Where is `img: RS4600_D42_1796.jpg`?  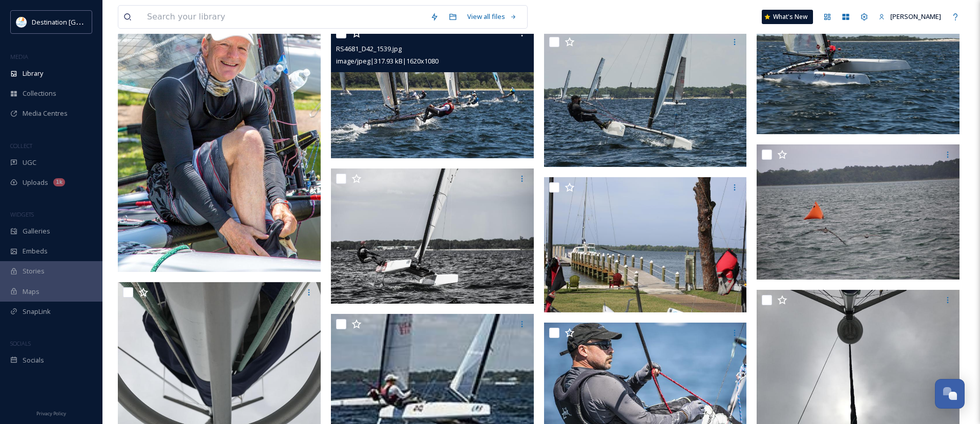 img: RS4600_D42_1796.jpg is located at coordinates (433, 236).